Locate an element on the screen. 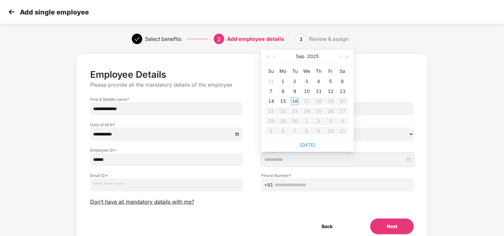  div: 6 is located at coordinates (342, 82).